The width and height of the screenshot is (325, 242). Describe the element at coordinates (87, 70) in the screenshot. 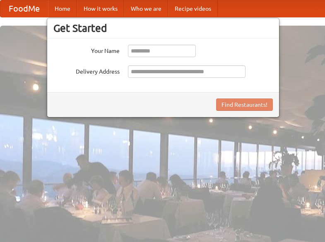

I see `label: Delivery Address` at that location.